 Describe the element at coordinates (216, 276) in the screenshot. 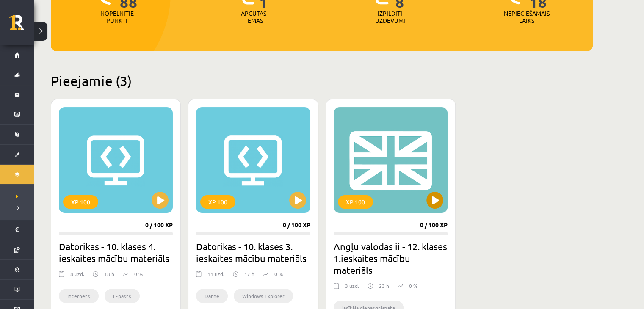

I see `div: 11 uzd.` at that location.